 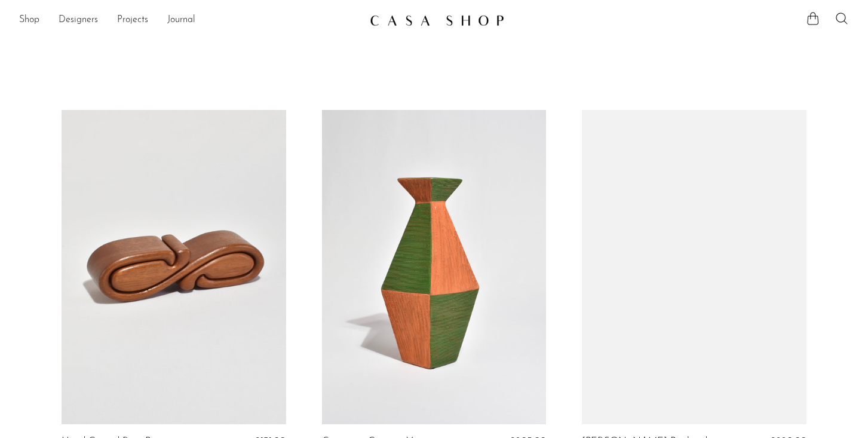 I want to click on nav: Desktop navigation, so click(x=189, y=20).